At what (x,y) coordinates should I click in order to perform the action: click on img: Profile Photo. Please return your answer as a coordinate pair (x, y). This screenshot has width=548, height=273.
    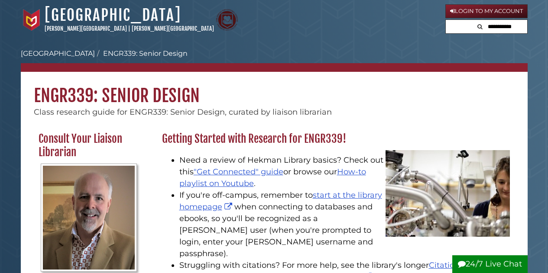
    Looking at the image, I should click on (88, 218).